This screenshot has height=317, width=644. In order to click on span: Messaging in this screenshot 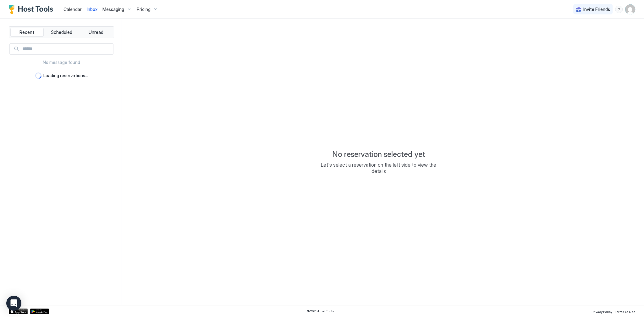, I will do `click(113, 9)`.